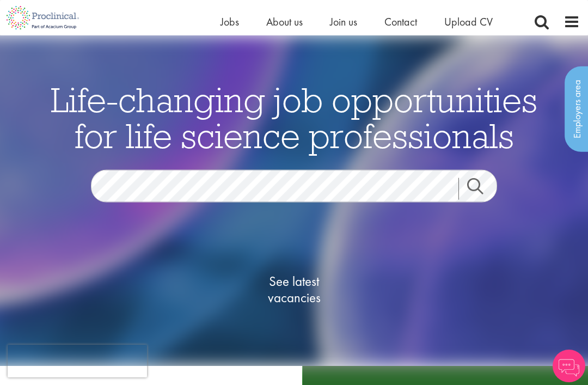 Image resolution: width=588 pixels, height=385 pixels. I want to click on a: Join us, so click(343, 22).